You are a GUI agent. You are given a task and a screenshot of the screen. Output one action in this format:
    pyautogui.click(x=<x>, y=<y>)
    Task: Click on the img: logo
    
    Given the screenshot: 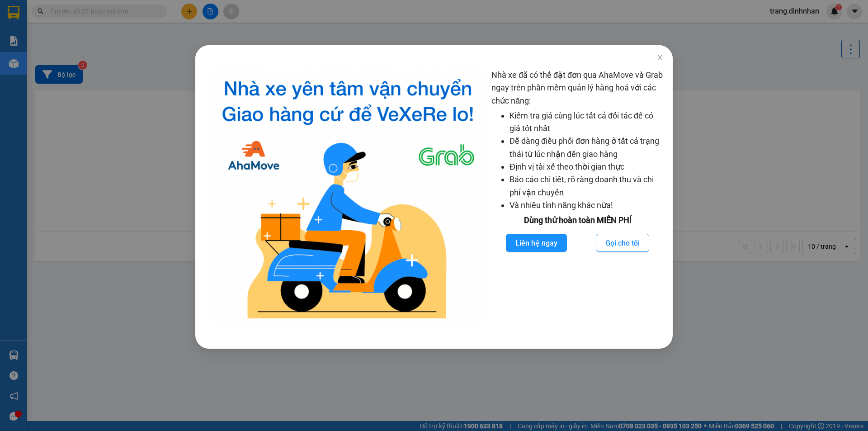 What is the action you would take?
    pyautogui.click(x=348, y=197)
    